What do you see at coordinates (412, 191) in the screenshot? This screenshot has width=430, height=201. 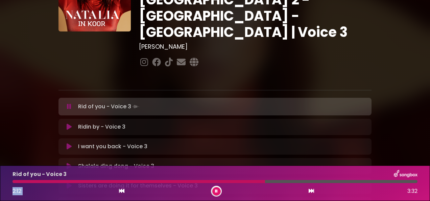 I see `span: 3:32` at bounding box center [412, 191].